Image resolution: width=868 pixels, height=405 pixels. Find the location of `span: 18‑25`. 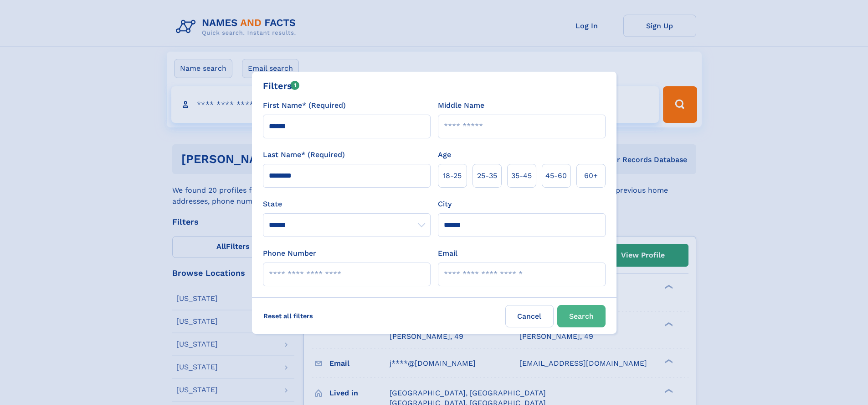

span: 18‑25 is located at coordinates (452, 176).